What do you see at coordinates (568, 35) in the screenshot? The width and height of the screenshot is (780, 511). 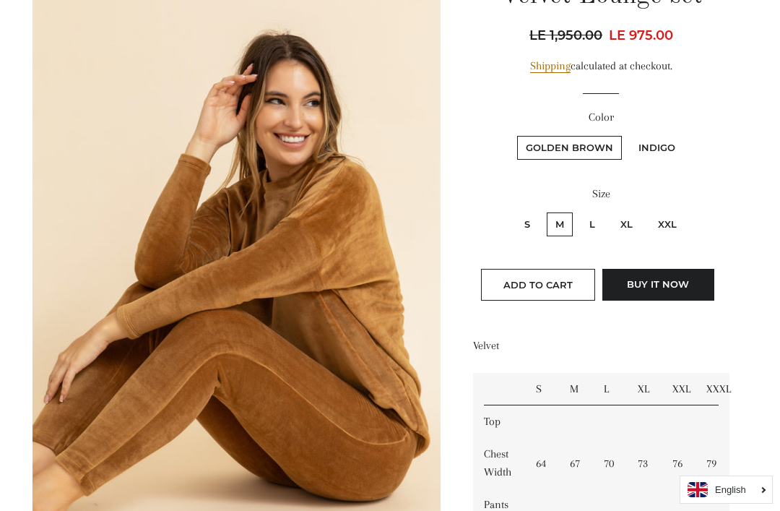 I see `span: LE 1,950.00` at bounding box center [568, 35].